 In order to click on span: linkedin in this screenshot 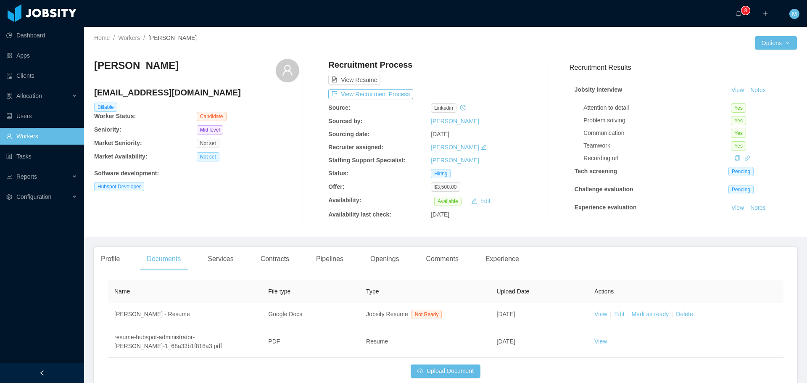, I will do `click(444, 108)`.